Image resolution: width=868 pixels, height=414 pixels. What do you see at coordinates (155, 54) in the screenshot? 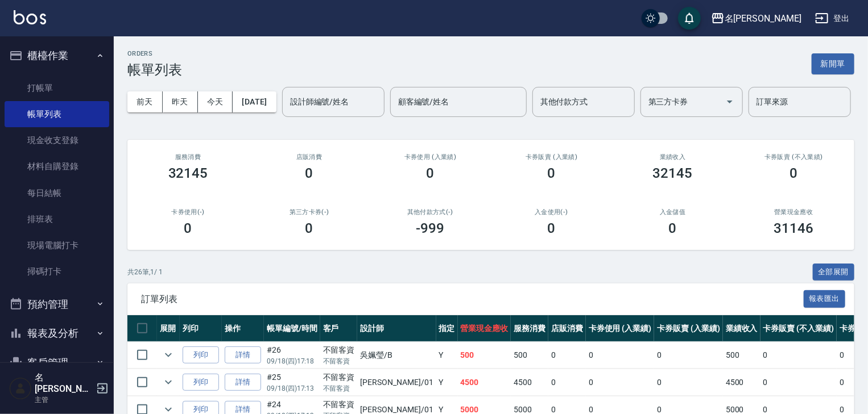
I see `h2: ORDERS` at bounding box center [155, 54].